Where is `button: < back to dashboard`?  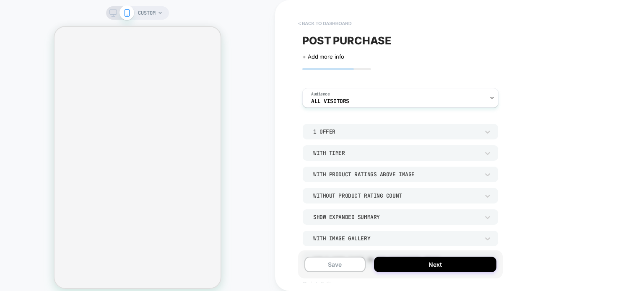
button: < back to dashboard is located at coordinates (324, 23).